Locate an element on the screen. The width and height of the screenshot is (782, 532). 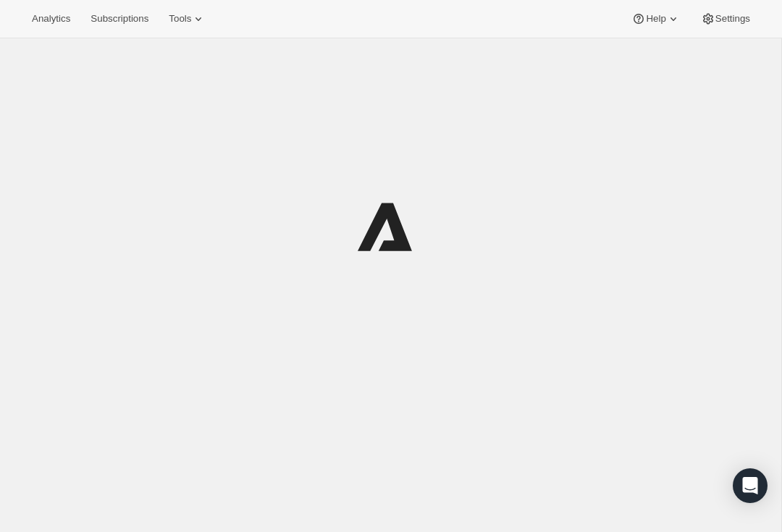
button: Analytics is located at coordinates (51, 19).